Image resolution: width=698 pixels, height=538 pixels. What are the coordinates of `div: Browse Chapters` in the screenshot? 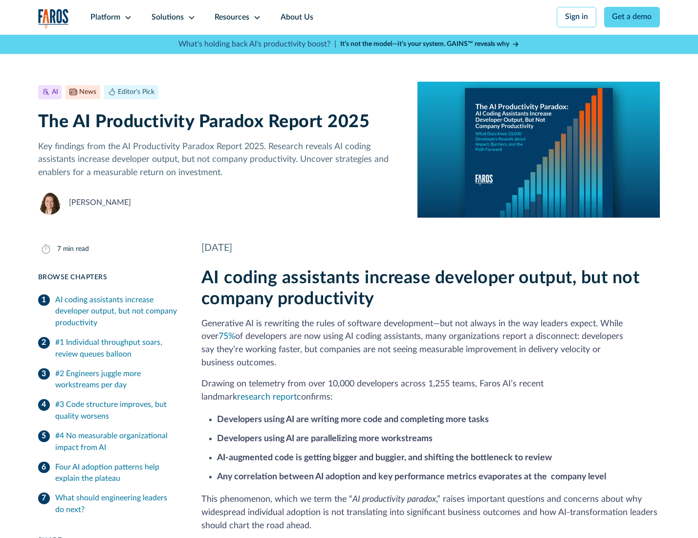 It's located at (108, 277).